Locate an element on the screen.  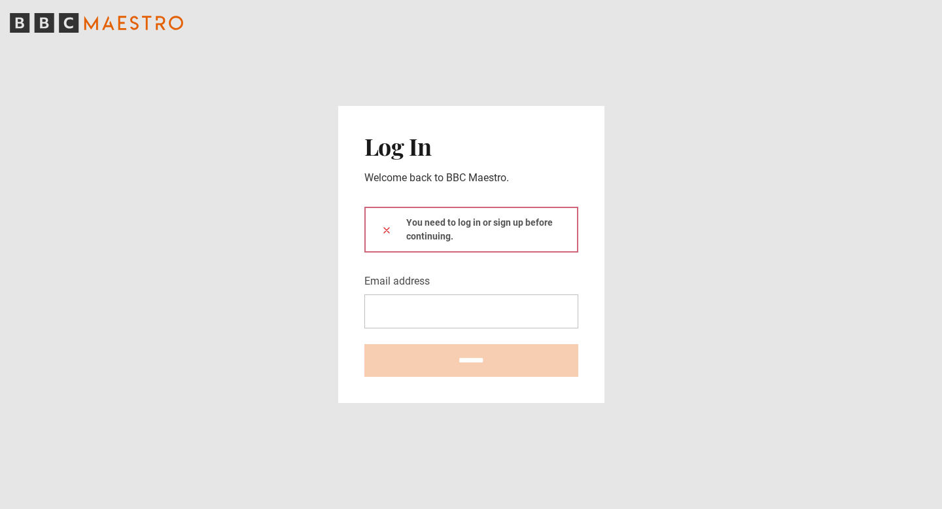
div: You need to log in or sign up before continuing. is located at coordinates (471, 230).